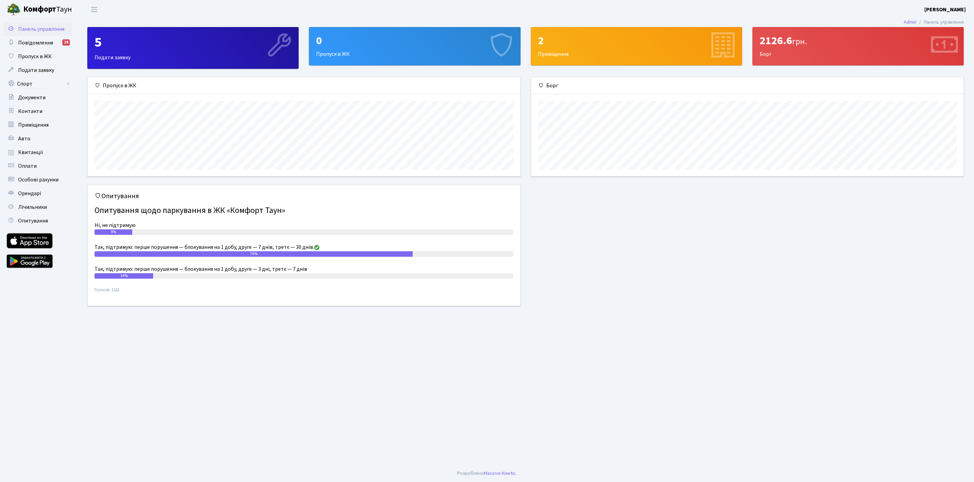  I want to click on a: Орендарі, so click(38, 194).